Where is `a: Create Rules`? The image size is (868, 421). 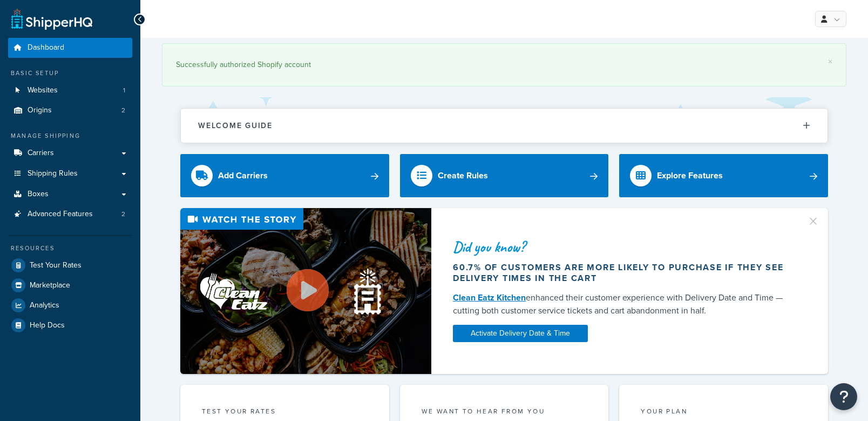
a: Create Rules is located at coordinates (504, 176).